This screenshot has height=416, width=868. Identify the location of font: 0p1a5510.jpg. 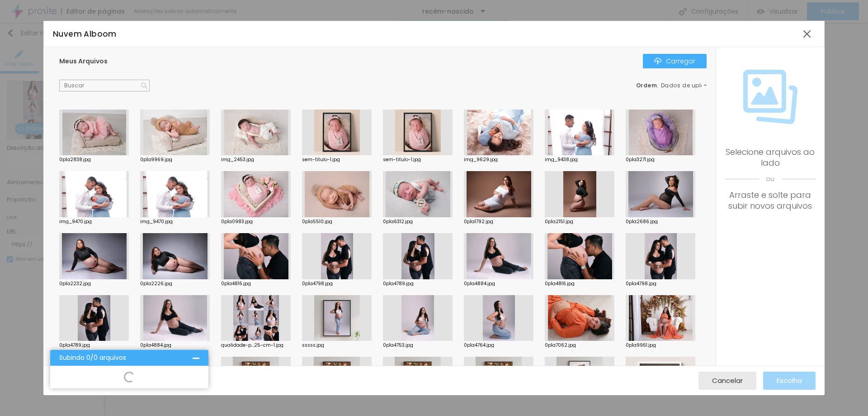
(317, 221).